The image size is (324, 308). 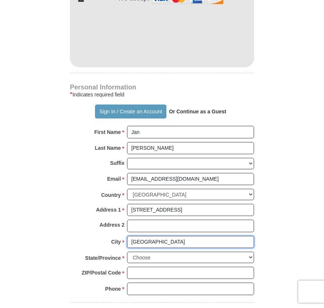 I want to click on strong: Address 2, so click(x=112, y=225).